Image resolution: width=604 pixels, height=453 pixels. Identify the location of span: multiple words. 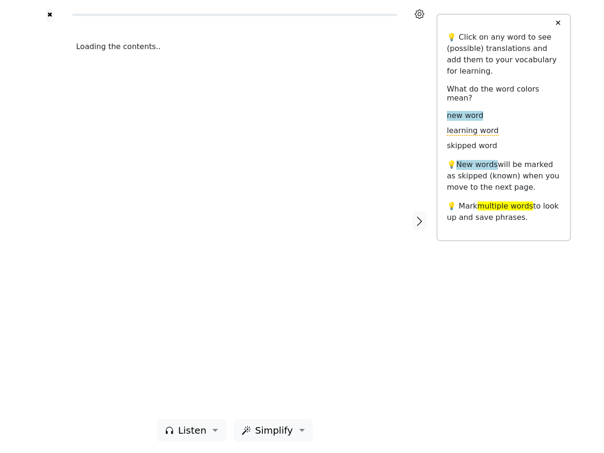
(505, 206).